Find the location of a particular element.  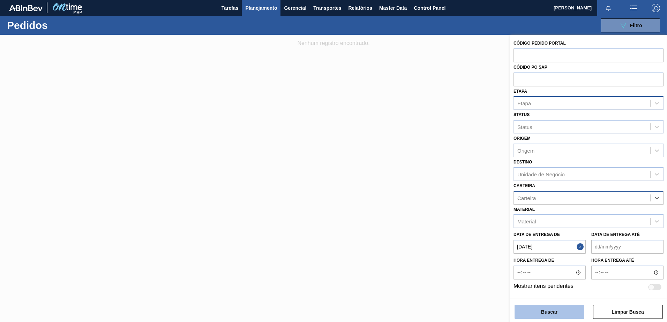

span: Tarefas is located at coordinates (230, 8).